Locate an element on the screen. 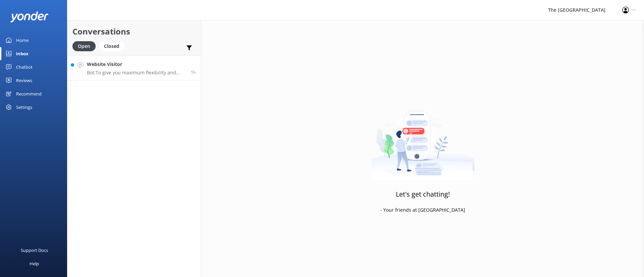 Image resolution: width=644 pixels, height=277 pixels. span: Sep 29 2025 09:59pm (UTC -10:00) Pacific/Honolulu is located at coordinates (193, 72).